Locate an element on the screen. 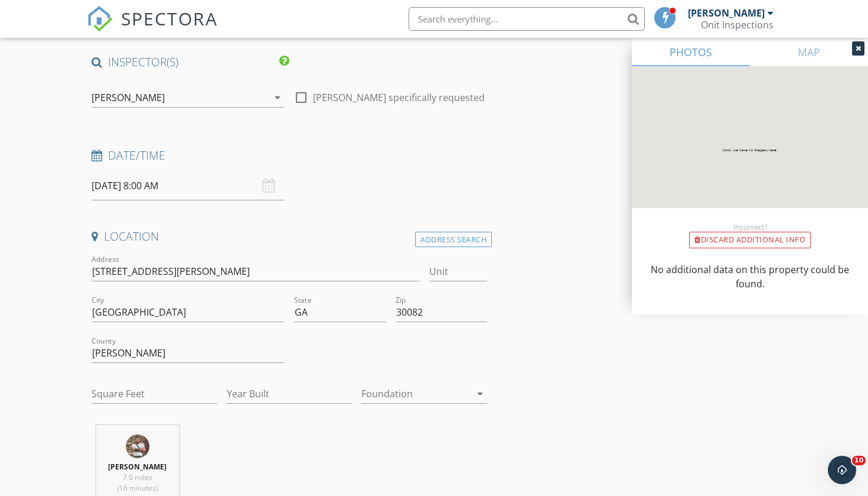  div: Discard Additional info is located at coordinates (750, 240).